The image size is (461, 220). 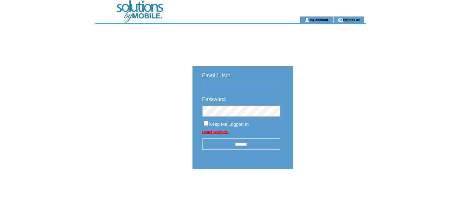 What do you see at coordinates (351, 19) in the screenshot?
I see `a: contact us` at bounding box center [351, 19].